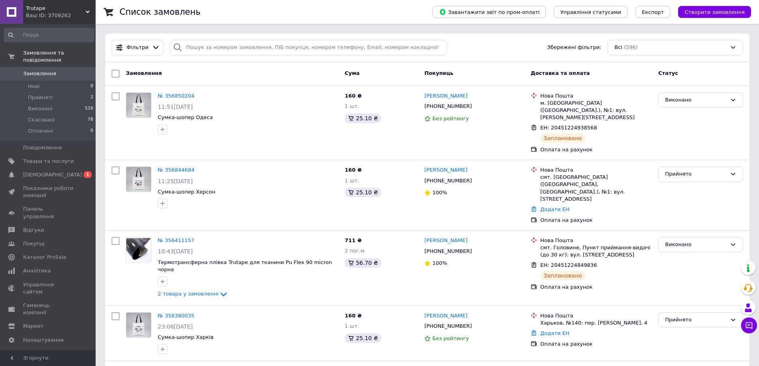 This screenshot has width=759, height=366. What do you see at coordinates (714, 12) in the screenshot?
I see `span: Створити замовлення` at bounding box center [714, 12].